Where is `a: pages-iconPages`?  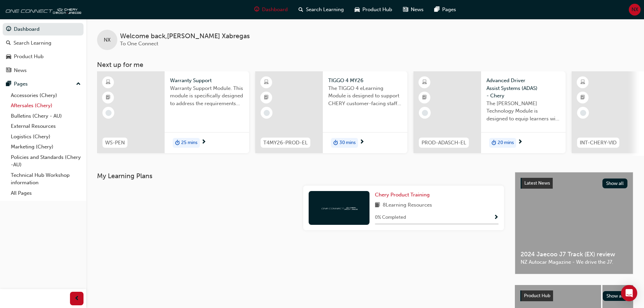
a: pages-iconPages is located at coordinates (445, 9).